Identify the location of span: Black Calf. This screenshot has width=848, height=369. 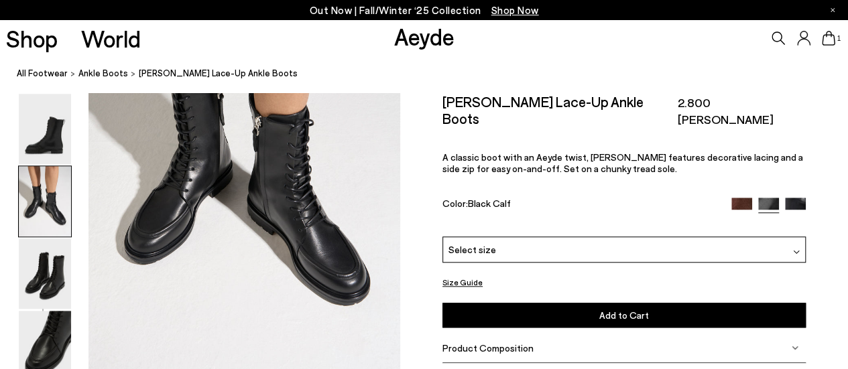
(489, 203).